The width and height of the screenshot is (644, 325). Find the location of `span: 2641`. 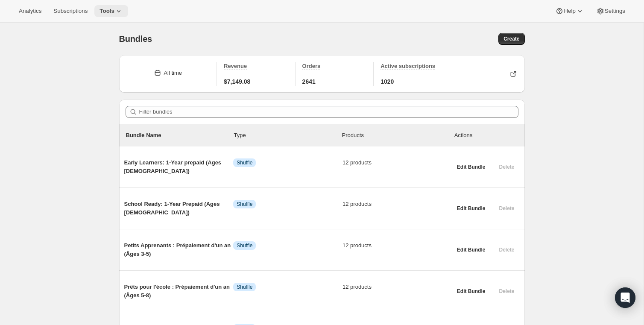

span: 2641 is located at coordinates (309, 81).